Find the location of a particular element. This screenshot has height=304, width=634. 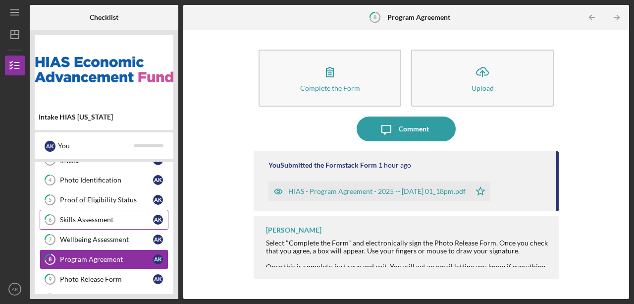

div: Wellbeing Assessment is located at coordinates (106, 239).